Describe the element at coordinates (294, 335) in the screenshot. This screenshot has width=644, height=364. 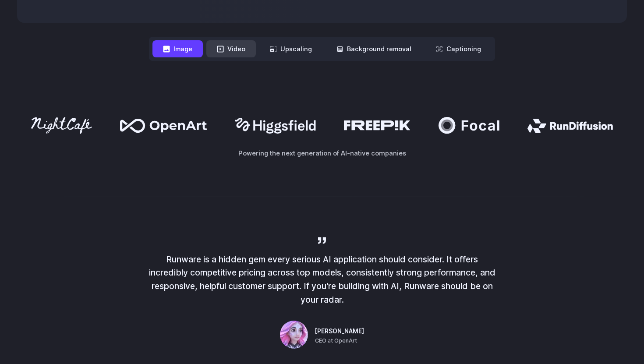
I see `img: Person` at that location.